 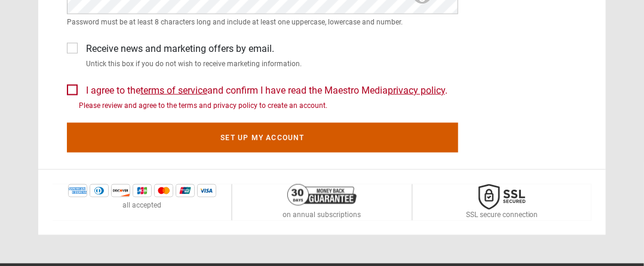 I want to click on button: Set up my account, so click(x=263, y=138).